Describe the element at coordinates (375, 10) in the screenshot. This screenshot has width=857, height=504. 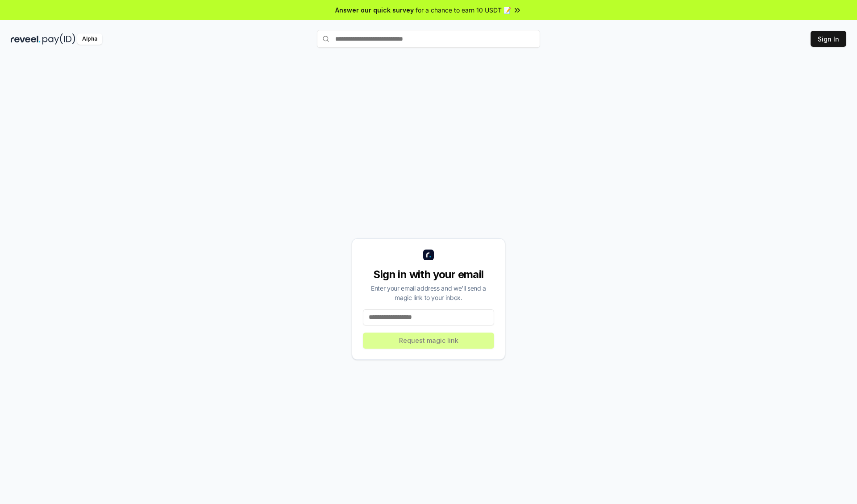
I see `span: Answer our quick survey` at that location.